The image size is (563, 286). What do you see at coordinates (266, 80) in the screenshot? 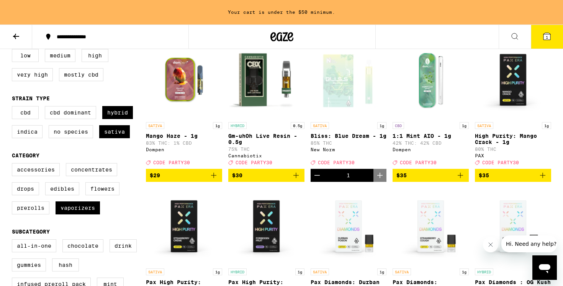
I see `img: Cannabiotix - Gm-uhOh Live Resin - 0.5g` at bounding box center [266, 80].